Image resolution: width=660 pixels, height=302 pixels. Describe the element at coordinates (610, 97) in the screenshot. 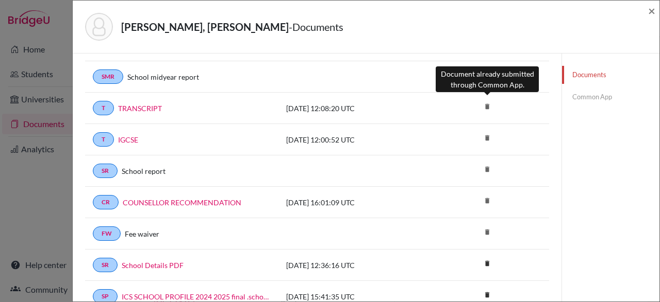

I see `a: Common App` at that location.